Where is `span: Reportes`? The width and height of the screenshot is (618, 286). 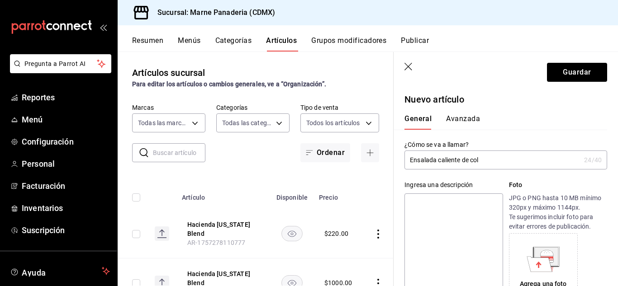 span: Reportes is located at coordinates (66, 97).